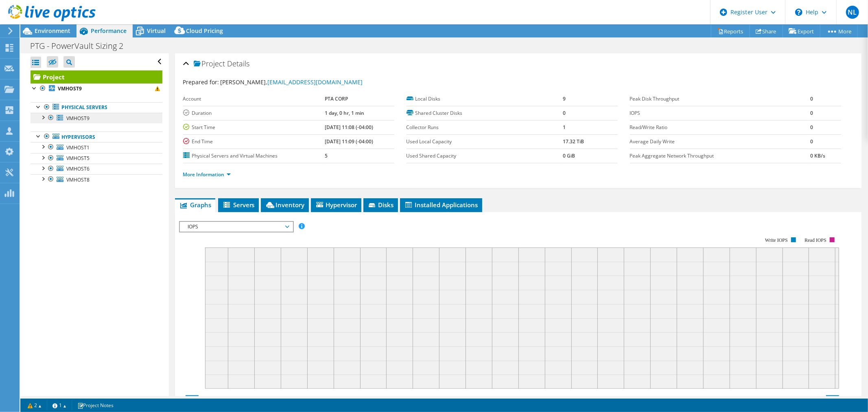 This screenshot has height=412, width=868. Describe the element at coordinates (852, 13) in the screenshot. I see `span: NL` at that location.